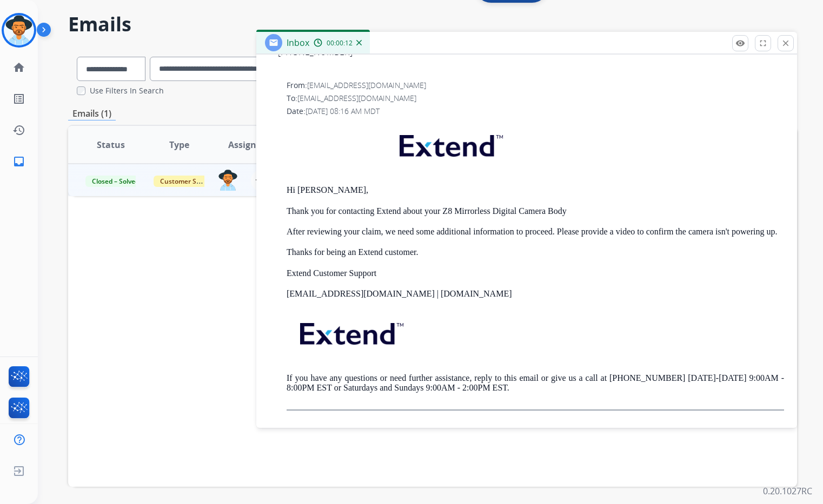 This screenshot has width=823, height=504. Describe the element at coordinates (19, 99) in the screenshot. I see `mat-icon: list_alt` at that location.